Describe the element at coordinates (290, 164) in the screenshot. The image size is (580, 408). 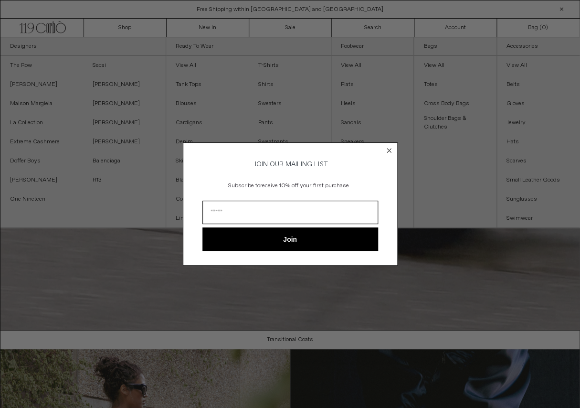
I see `span: JOIN OUR MAILING LIST` at that location.